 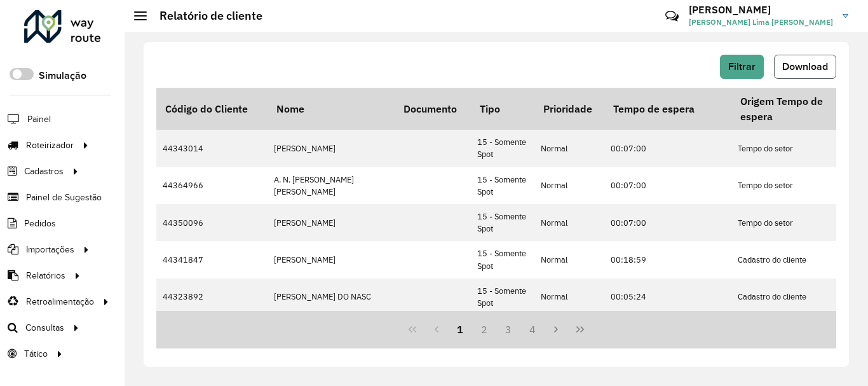 I want to click on span: Retroalimentação, so click(x=60, y=301).